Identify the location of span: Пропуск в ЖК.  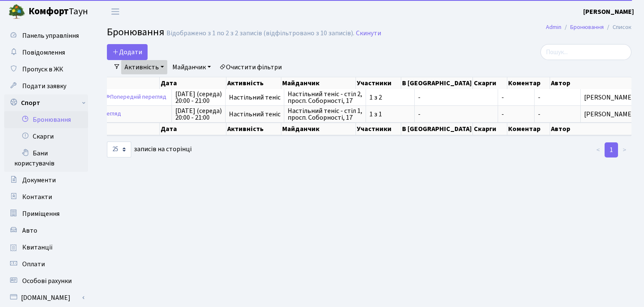
(43, 69).